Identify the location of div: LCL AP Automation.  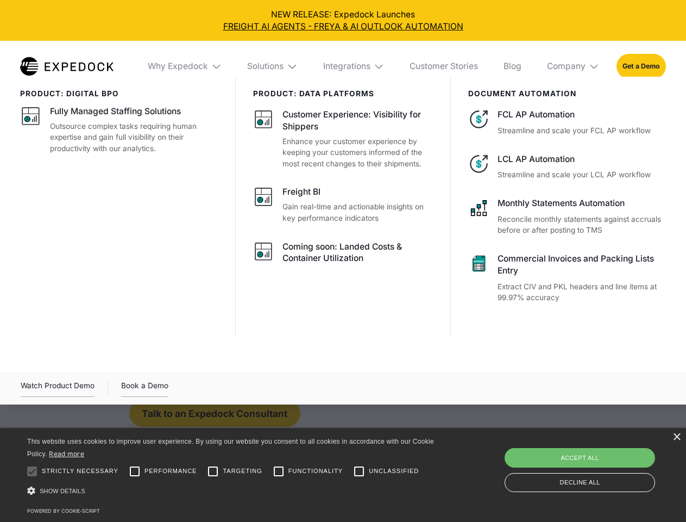
(581, 159).